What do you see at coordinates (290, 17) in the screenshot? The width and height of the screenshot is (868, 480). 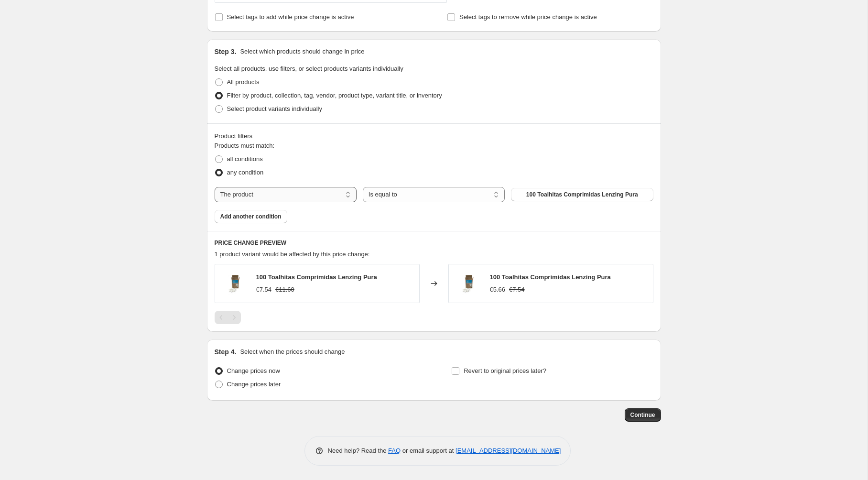 I see `span: Select tags to add while price change is active` at bounding box center [290, 17].